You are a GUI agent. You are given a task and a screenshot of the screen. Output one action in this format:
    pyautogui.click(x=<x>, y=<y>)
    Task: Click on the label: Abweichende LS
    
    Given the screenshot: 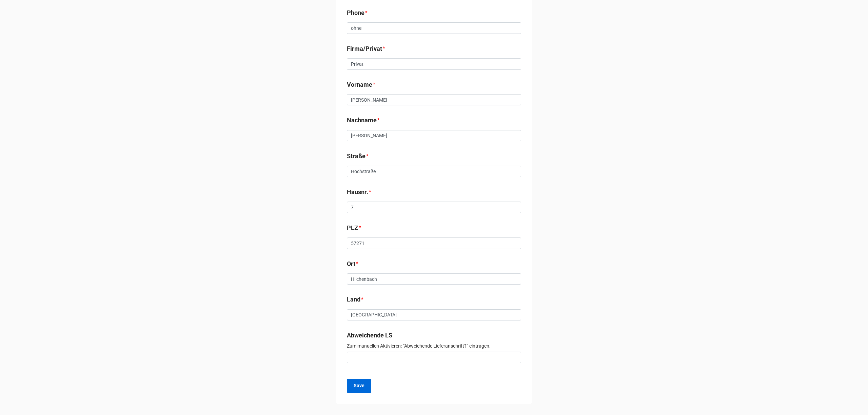 What is the action you would take?
    pyautogui.click(x=370, y=335)
    